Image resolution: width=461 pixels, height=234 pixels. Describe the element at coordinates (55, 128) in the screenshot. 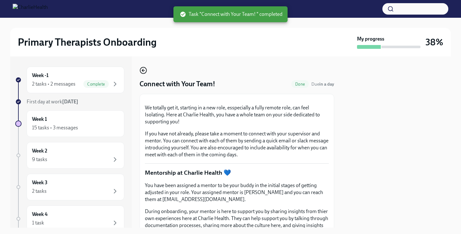

I see `div: 15 tasks • 3 messages` at that location.